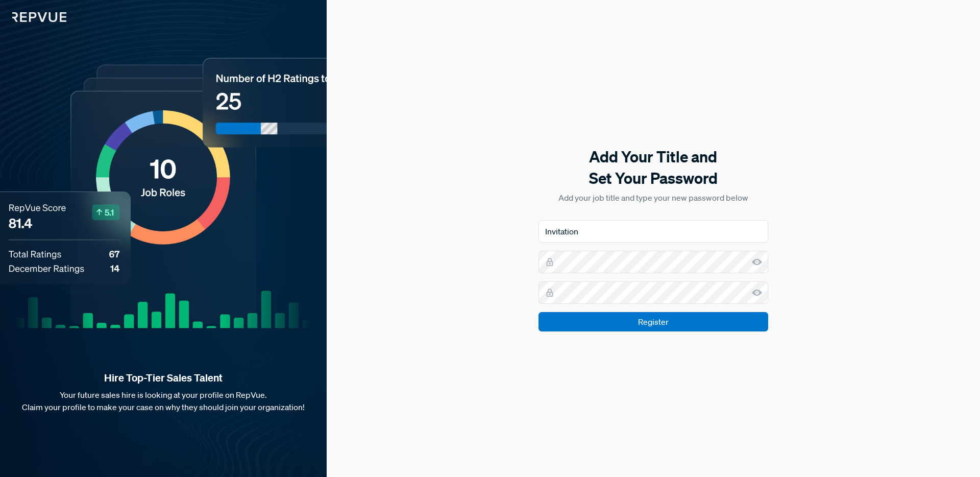  What do you see at coordinates (653, 198) in the screenshot?
I see `p: Add your job title and type your new password below` at bounding box center [653, 198].